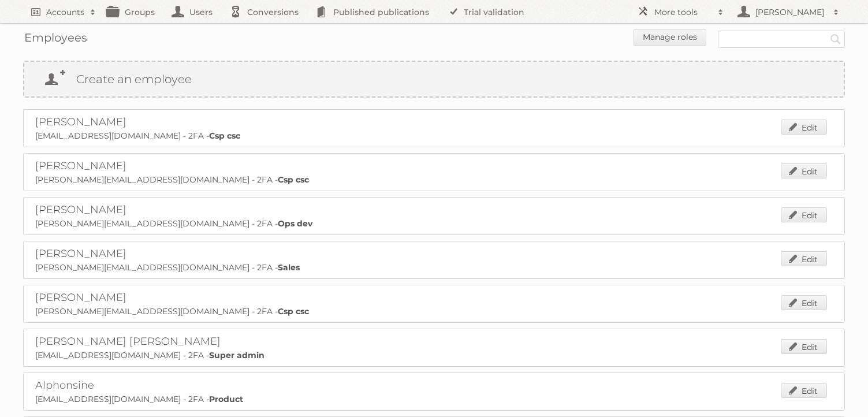  What do you see at coordinates (434, 79) in the screenshot?
I see `a: Create an employee` at bounding box center [434, 79].